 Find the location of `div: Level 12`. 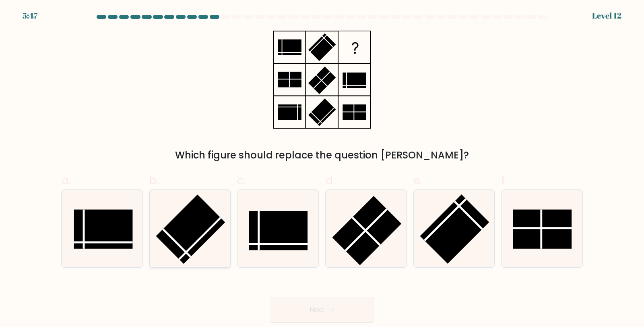

div: Level 12 is located at coordinates (606, 15).